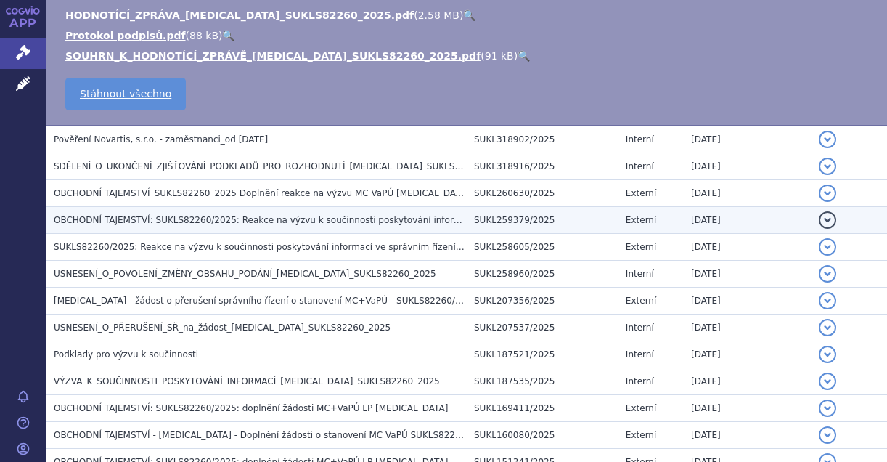 The height and width of the screenshot is (462, 887). I want to click on span: Pověření Novartis, s.r.o. - zaměstnanci_od 12.3.2025, so click(160, 139).